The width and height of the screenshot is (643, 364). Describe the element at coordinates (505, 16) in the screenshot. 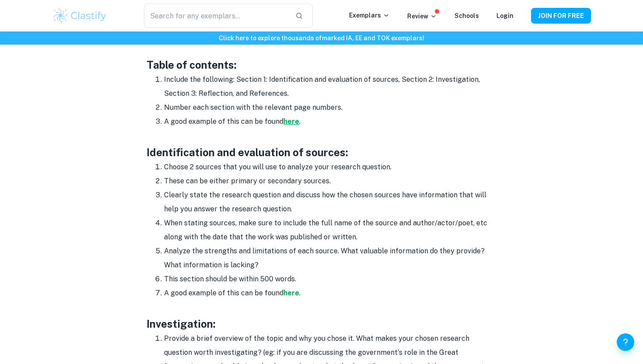

I see `a: Login` at that location.